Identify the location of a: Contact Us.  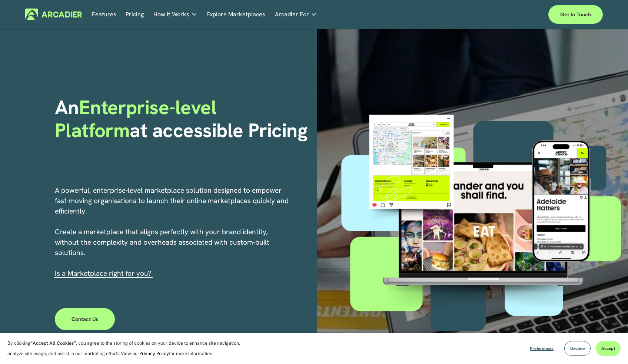
(85, 319).